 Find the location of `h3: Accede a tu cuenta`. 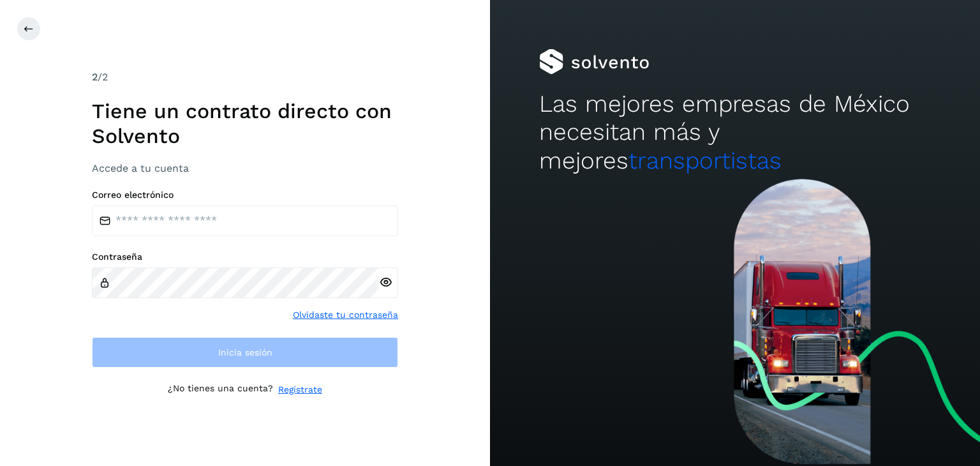

h3: Accede a tu cuenta is located at coordinates (245, 168).